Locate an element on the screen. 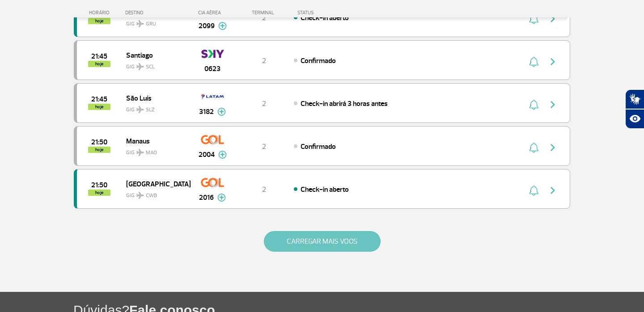 Image resolution: width=644 pixels, height=312 pixels. div: DESTINO is located at coordinates (158, 12).